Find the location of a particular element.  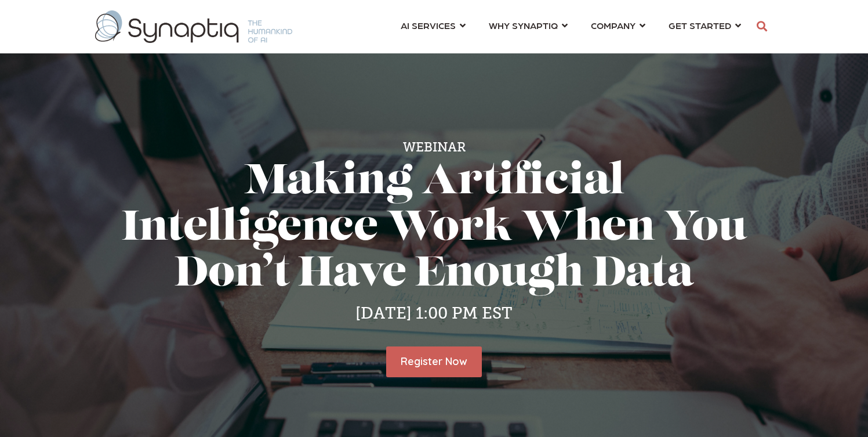

img: synaptiq logo-1 is located at coordinates (194, 27).